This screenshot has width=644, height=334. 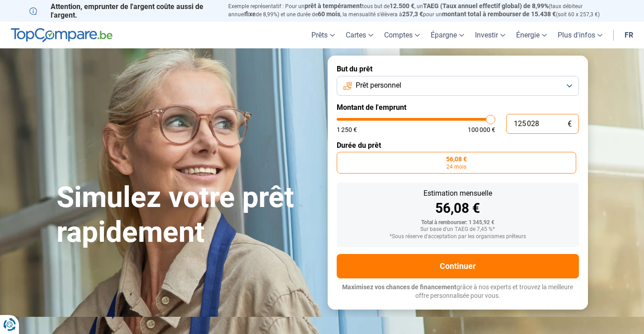 I want to click on div: 56,08 €, so click(x=458, y=208).